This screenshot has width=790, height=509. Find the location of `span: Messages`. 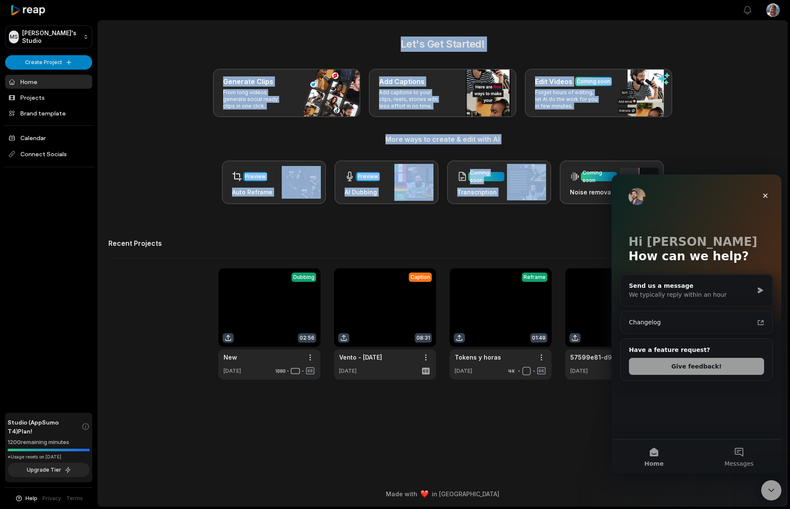

span: Messages is located at coordinates (127, 289).